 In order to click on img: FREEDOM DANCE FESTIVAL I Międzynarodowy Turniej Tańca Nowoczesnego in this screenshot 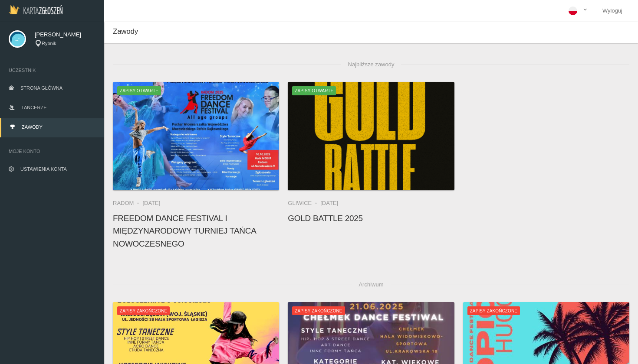, I will do `click(196, 136)`.